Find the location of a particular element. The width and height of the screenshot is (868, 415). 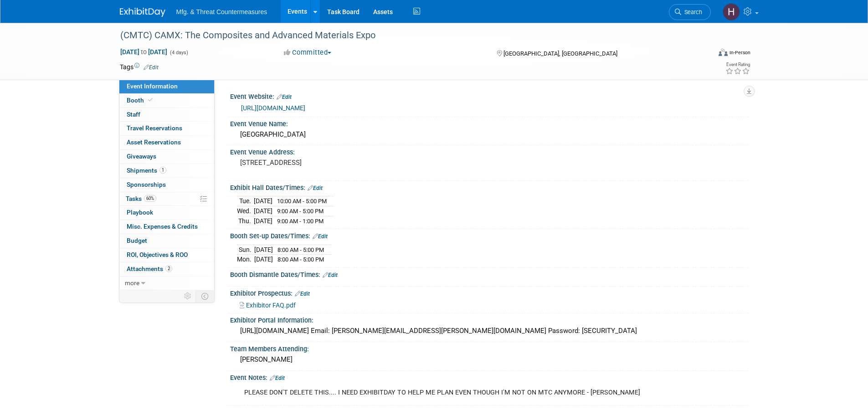

img: ExhibitDay is located at coordinates (142, 13).